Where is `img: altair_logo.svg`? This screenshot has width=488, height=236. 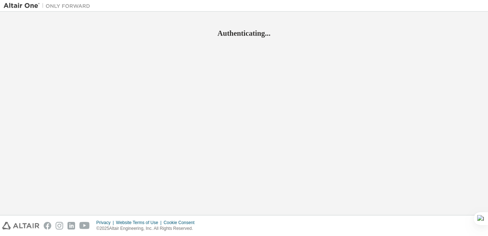 img: altair_logo.svg is located at coordinates (21, 225).